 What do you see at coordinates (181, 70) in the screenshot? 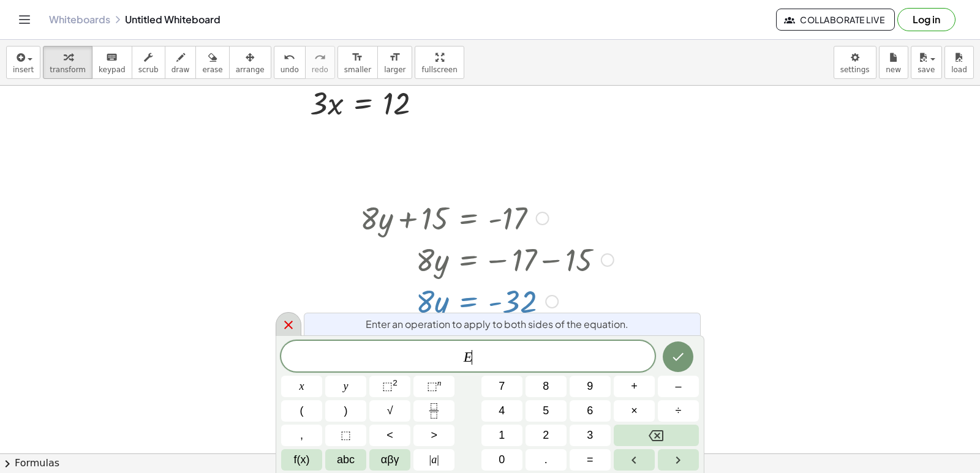
I see `span: draw` at bounding box center [181, 70].